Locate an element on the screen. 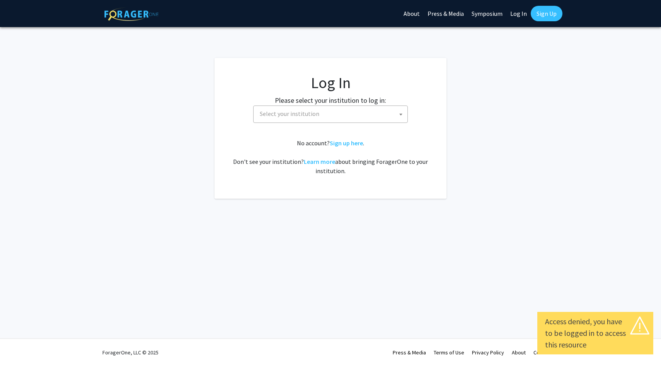 The image size is (661, 366). h1: Log In is located at coordinates (330, 83).